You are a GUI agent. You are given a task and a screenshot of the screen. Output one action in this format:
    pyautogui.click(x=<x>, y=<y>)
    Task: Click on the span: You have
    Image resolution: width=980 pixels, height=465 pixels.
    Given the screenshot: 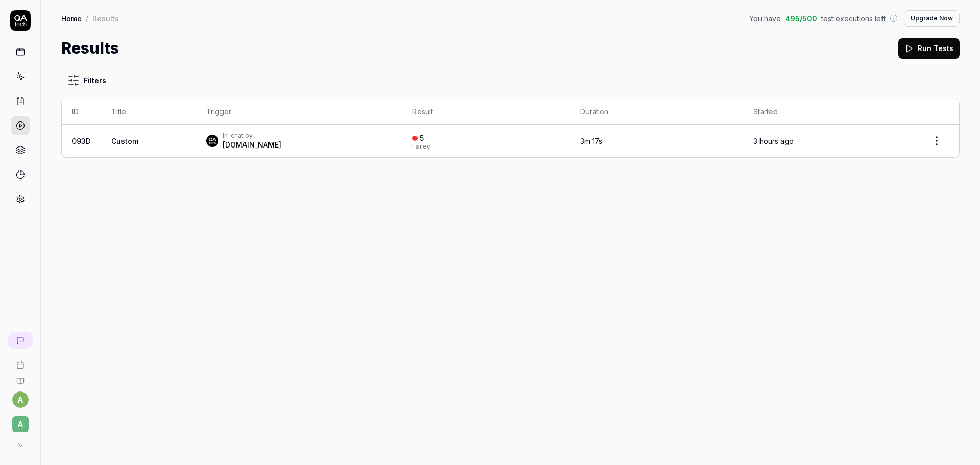 What is the action you would take?
    pyautogui.click(x=765, y=18)
    